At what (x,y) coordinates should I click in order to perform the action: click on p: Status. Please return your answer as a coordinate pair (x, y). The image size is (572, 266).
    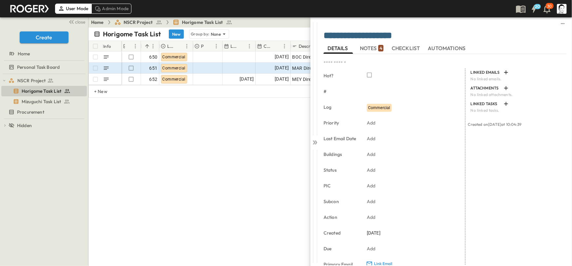
    Looking at the image, I should click on (341, 170).